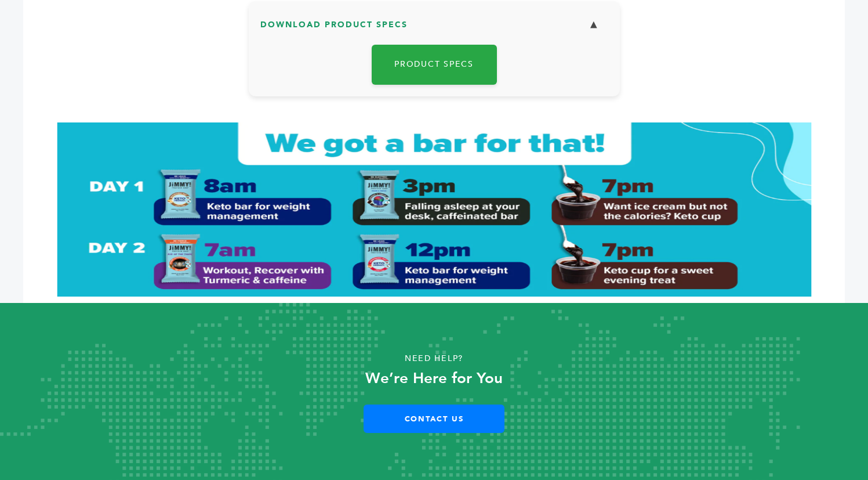 The image size is (868, 480). What do you see at coordinates (434, 209) in the screenshot?
I see `img: Jimmy%20Banner.png` at bounding box center [434, 209].